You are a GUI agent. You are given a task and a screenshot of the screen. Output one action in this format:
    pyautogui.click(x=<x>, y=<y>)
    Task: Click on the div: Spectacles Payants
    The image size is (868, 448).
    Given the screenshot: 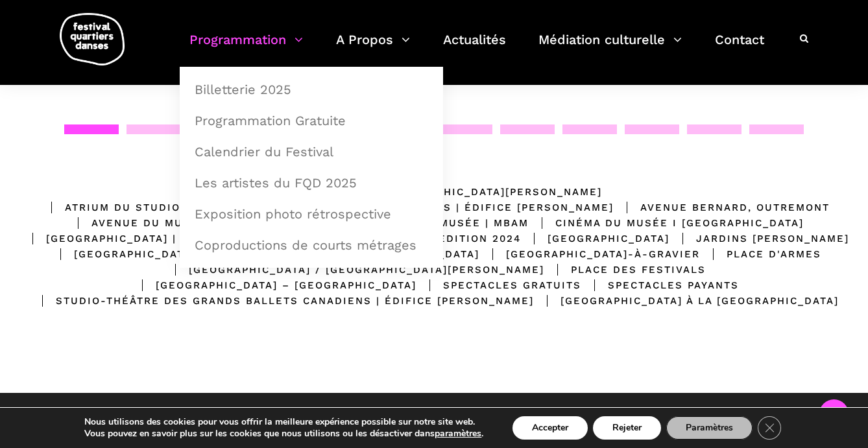 What is the action you would take?
    pyautogui.click(x=660, y=285)
    